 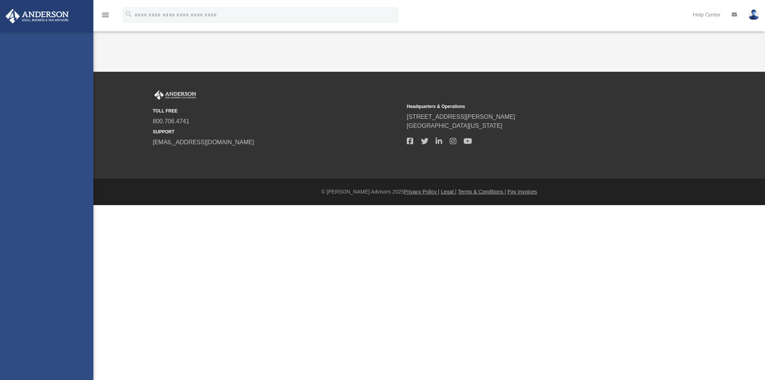 What do you see at coordinates (522, 192) in the screenshot?
I see `a: Pay Invoices` at bounding box center [522, 192].